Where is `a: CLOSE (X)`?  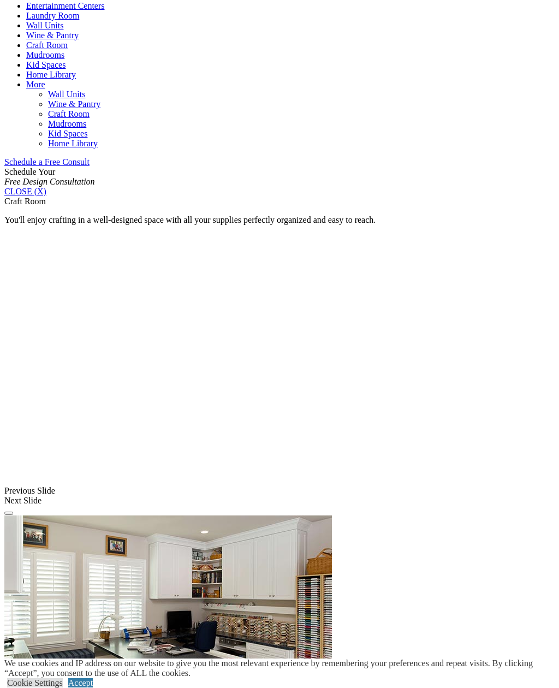 a: CLOSE (X) is located at coordinates (25, 191).